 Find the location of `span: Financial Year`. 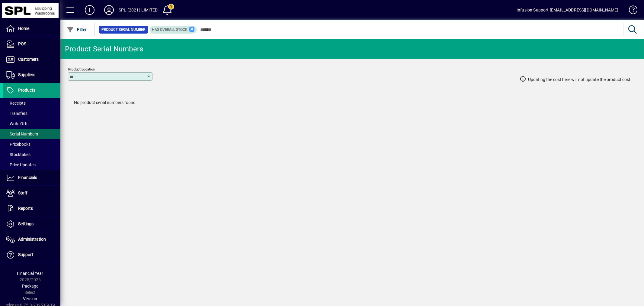

span: Financial Year is located at coordinates (30, 273).